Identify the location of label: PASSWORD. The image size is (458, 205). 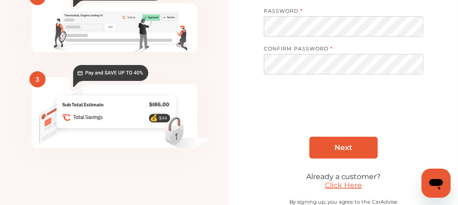
(339, 12).